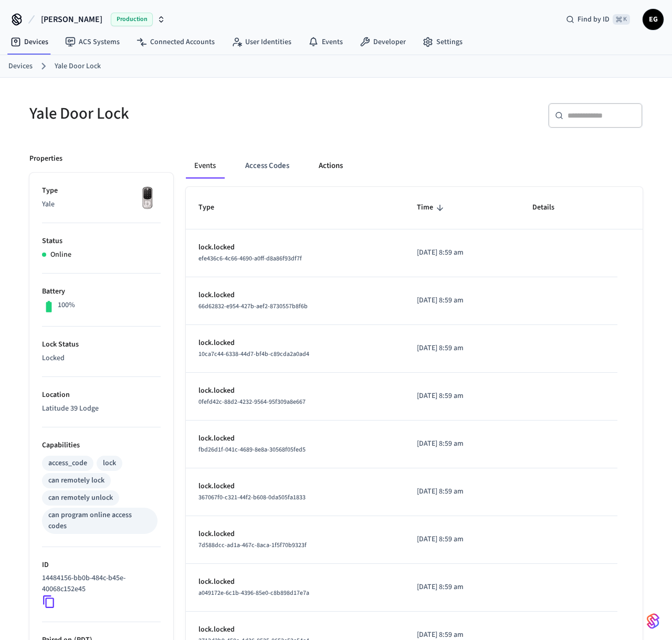  Describe the element at coordinates (101, 205) in the screenshot. I see `p: Yale` at that location.